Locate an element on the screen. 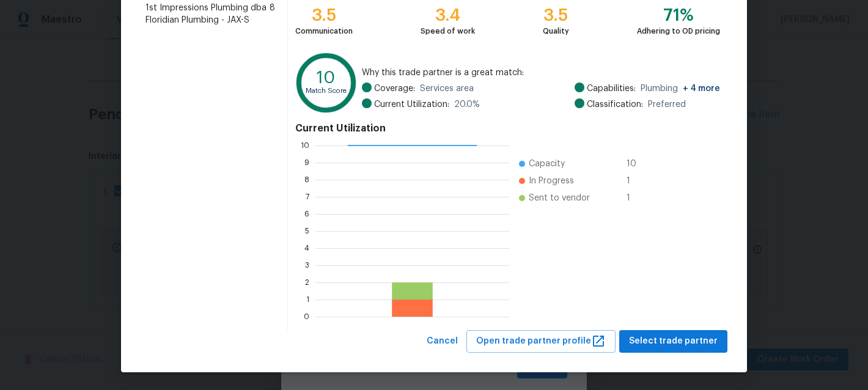 The width and height of the screenshot is (868, 390). span: Coverage: is located at coordinates (394, 88).